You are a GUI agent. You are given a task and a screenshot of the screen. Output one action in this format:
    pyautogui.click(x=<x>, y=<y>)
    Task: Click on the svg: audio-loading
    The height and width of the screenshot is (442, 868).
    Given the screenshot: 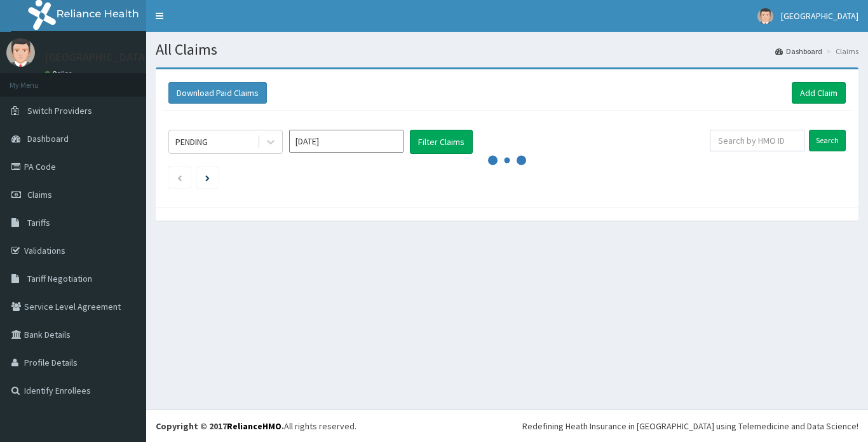 What is the action you would take?
    pyautogui.click(x=507, y=160)
    